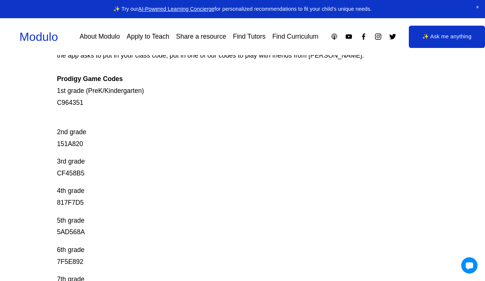 Image resolution: width=485 pixels, height=281 pixels. I want to click on a: Twitter, so click(392, 36).